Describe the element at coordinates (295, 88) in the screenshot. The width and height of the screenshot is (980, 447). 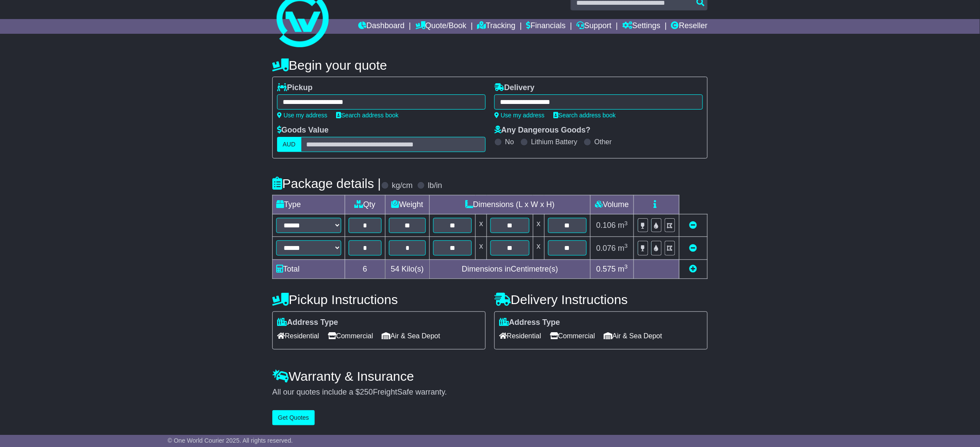
I see `label: Pickup` at that location.